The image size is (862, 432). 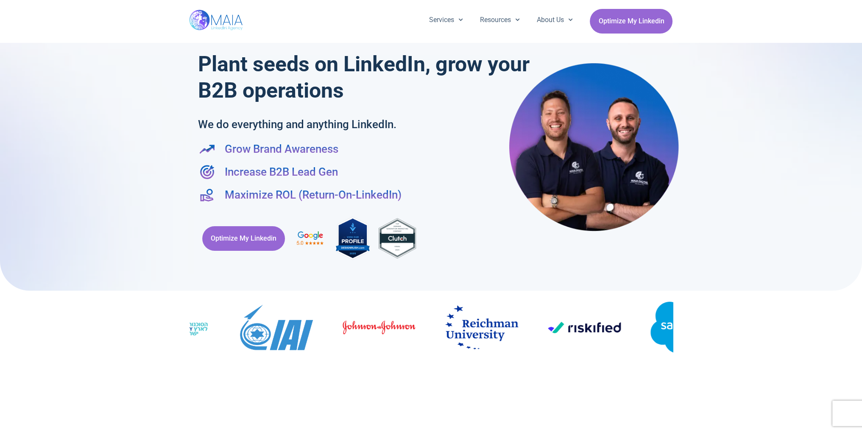 What do you see at coordinates (312, 195) in the screenshot?
I see `span: Maximize ROL (Return-On-LinkedIn)` at bounding box center [312, 195].